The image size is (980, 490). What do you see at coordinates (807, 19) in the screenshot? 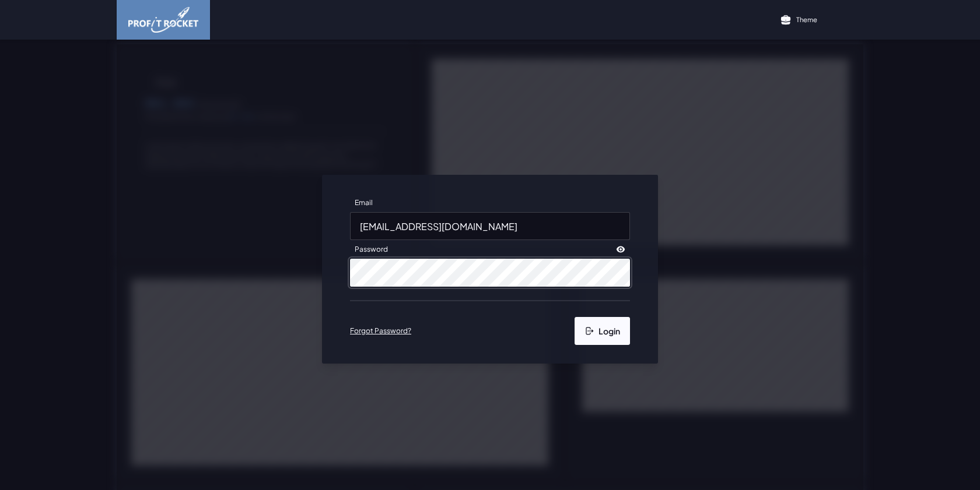
I see `p: Theme` at bounding box center [807, 19].